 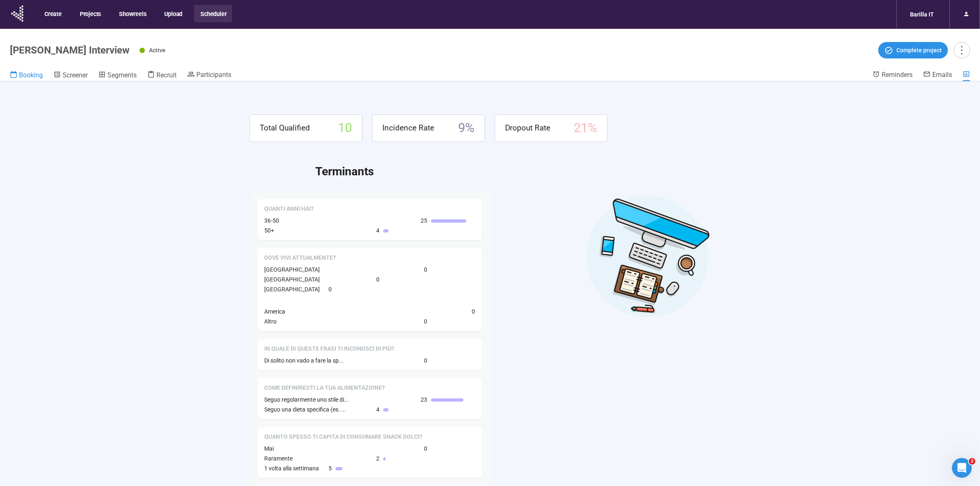 I want to click on a: Segments, so click(x=117, y=75).